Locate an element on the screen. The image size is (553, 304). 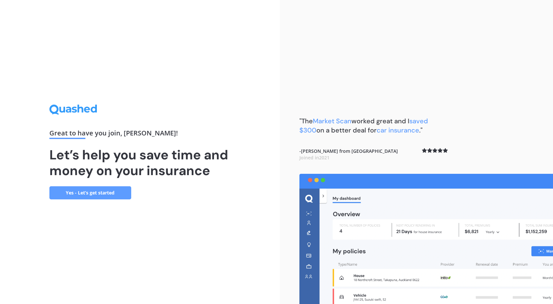
h1: Let’s help you save time and money on your insurance is located at coordinates (140, 162).